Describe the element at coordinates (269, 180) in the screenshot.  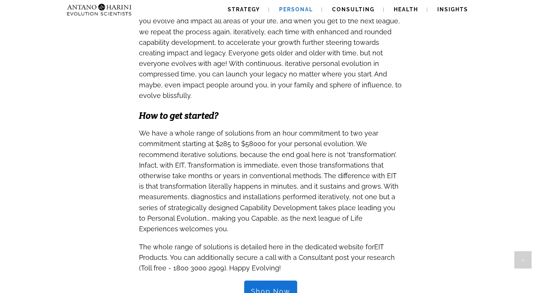
I see `span: We have a whole range of solutions from an hour commitment to two year commitment starting at $28...` at that location.